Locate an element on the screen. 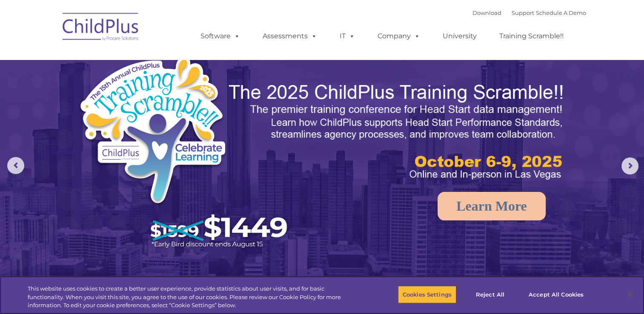  a: Support is located at coordinates (523, 13).